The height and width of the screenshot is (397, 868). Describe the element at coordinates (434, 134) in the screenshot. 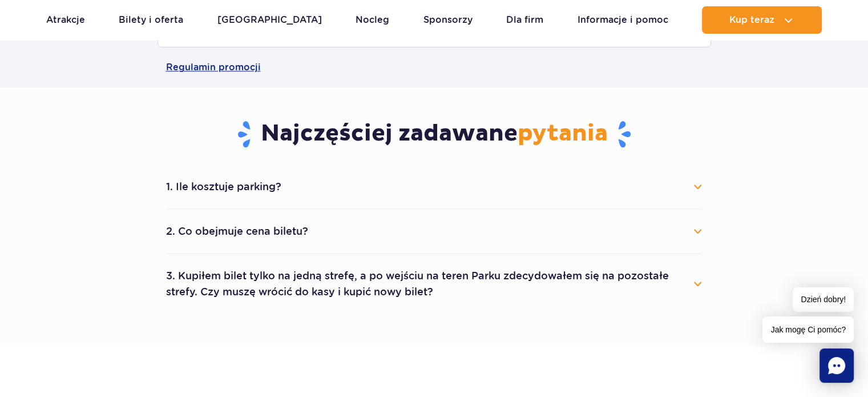

I see `h3: Najczęściej zadawane` at that location.